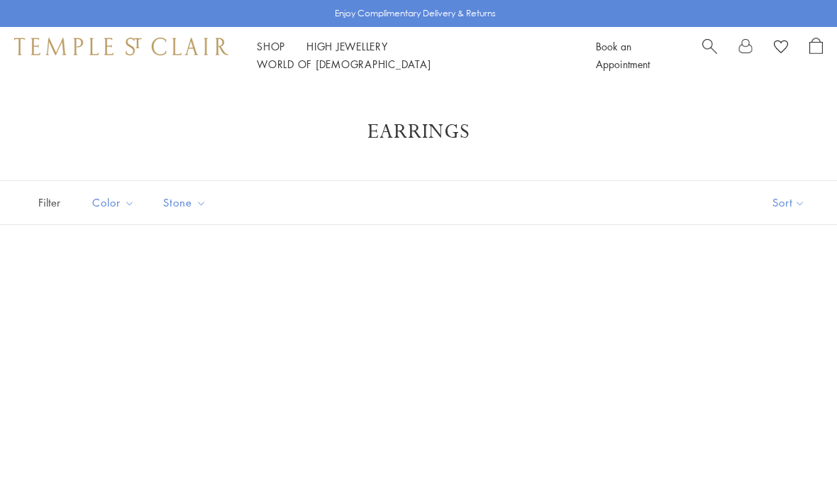  Describe the element at coordinates (683, 378) in the screenshot. I see `a: E36186-OWLTG` at that location.